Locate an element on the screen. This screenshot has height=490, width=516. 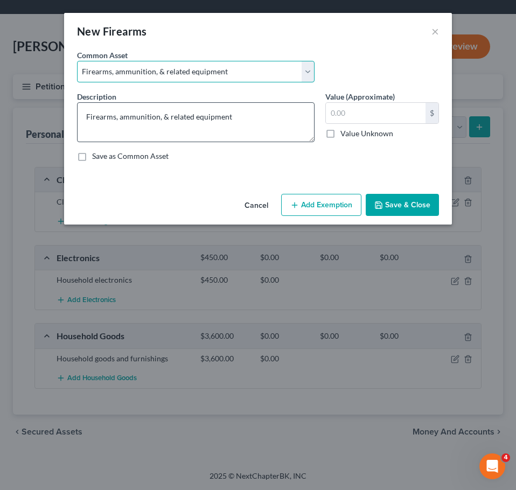
input: 0.00 is located at coordinates (375, 113).